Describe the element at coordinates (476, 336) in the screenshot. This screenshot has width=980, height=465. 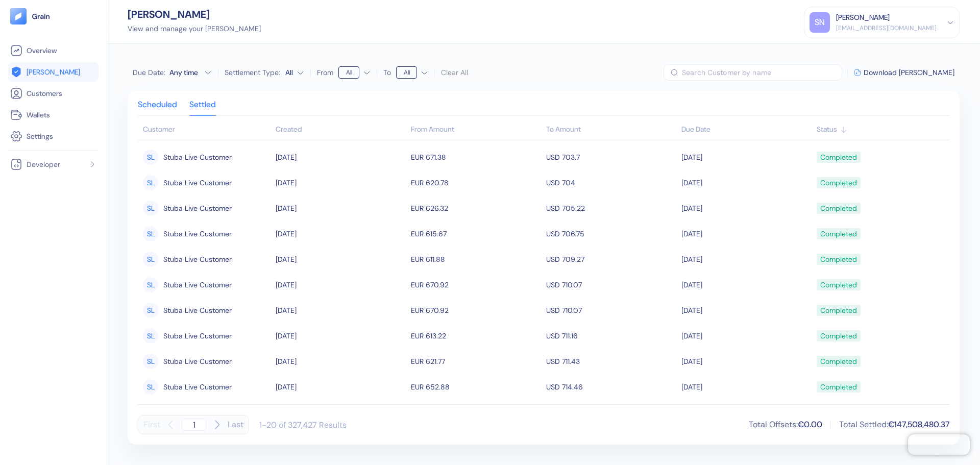
I see `td: EUR 613.22` at that location.